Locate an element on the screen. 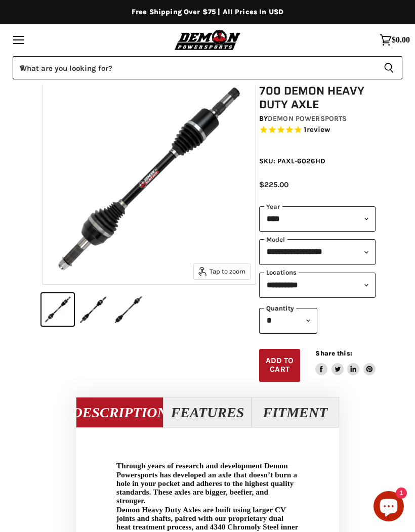  button: Tap to zoom is located at coordinates (222, 271).